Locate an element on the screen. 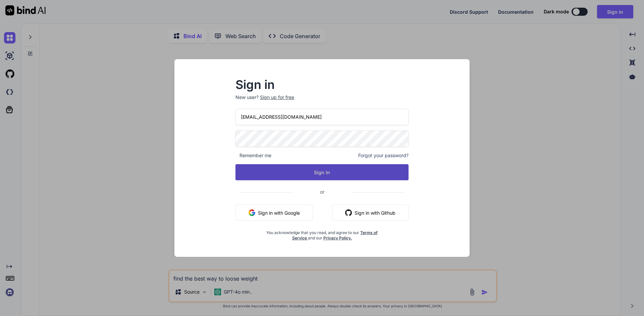  button: Sign in with Github is located at coordinates (370, 213).